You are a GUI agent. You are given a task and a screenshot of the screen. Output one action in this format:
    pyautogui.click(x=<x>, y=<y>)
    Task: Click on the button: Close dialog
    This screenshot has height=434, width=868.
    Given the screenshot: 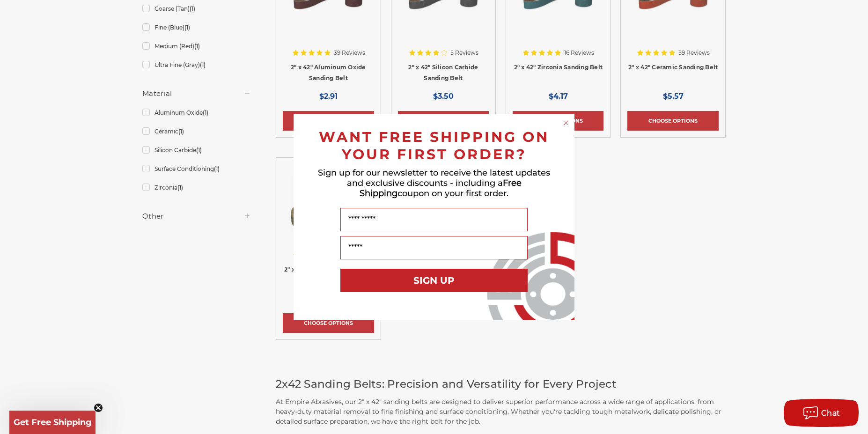 What is the action you would take?
    pyautogui.click(x=566, y=123)
    